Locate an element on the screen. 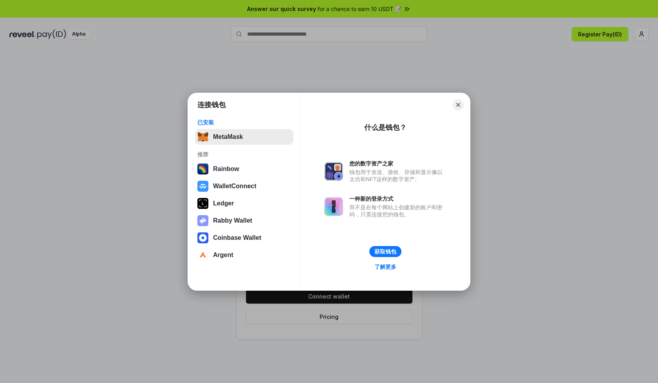 Image resolution: width=658 pixels, height=383 pixels. img: svg+xml,%3Csvg%20fill%3D%22none%22%20height%3D%2233%22%20viewBox%3D%220%200%2035%2033%22%20width%... is located at coordinates (203, 137).